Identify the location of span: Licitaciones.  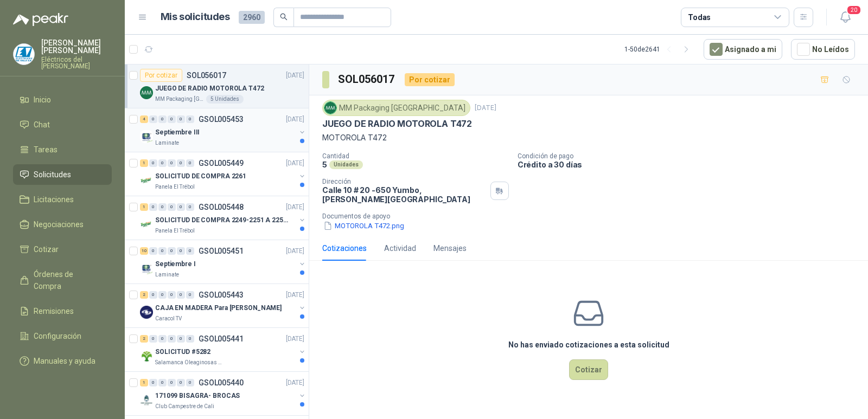
(54, 200).